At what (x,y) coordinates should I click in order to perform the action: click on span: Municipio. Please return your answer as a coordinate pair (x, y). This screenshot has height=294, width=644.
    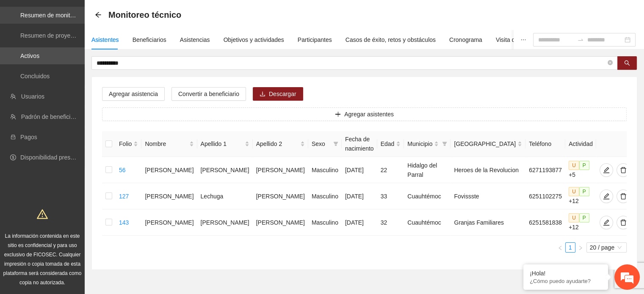
    Looking at the image, I should click on (419, 144).